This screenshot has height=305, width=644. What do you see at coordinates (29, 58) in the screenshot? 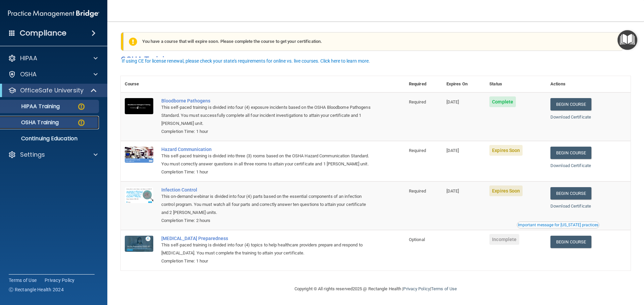
I see `p: HIPAA` at bounding box center [29, 58].